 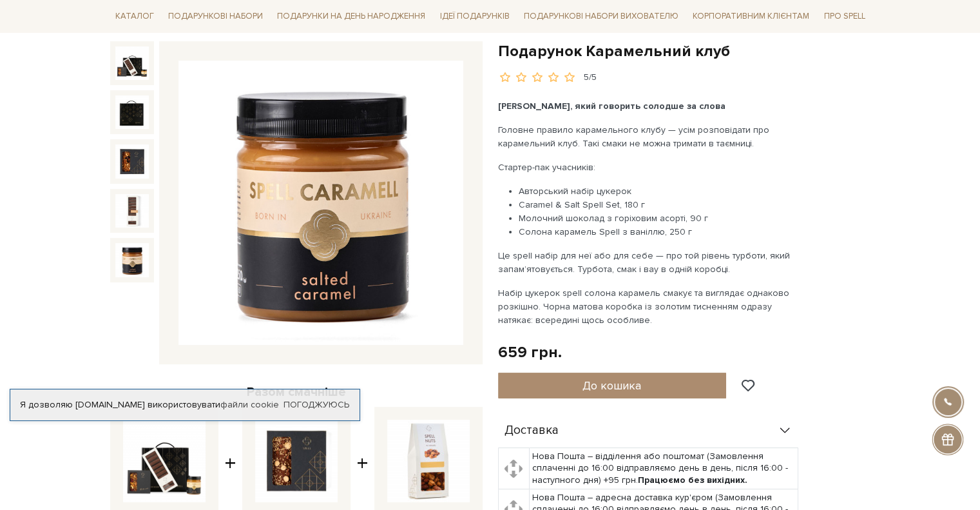 I want to click on p: Це spell набір для неї або для себе — про той рівень турботи, який запам’ятовується. Турбота, сма..., so click(x=649, y=262).